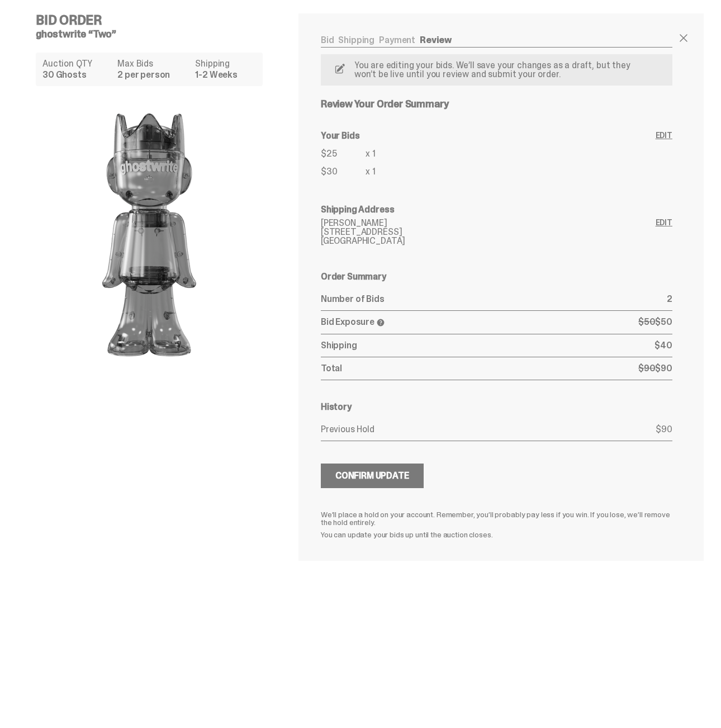  Describe the element at coordinates (225, 64) in the screenshot. I see `dt: Shipping` at that location.